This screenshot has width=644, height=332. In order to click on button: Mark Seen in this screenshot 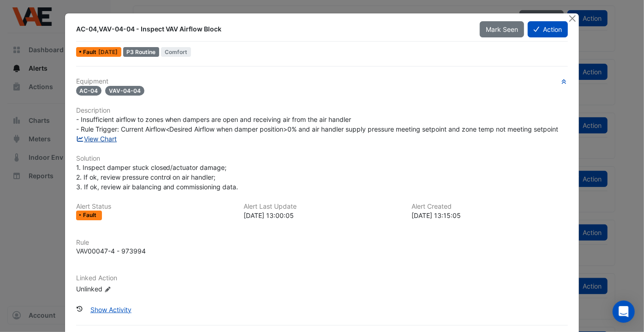, I will do `click(502, 29)`.